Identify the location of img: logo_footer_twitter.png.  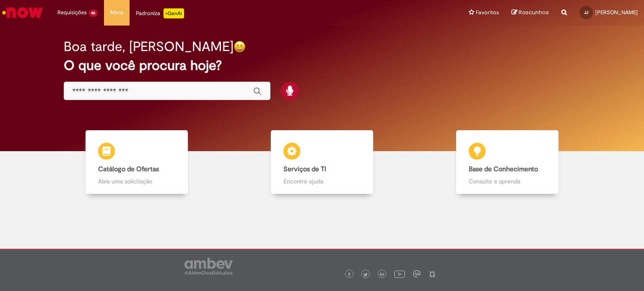
(366, 275).